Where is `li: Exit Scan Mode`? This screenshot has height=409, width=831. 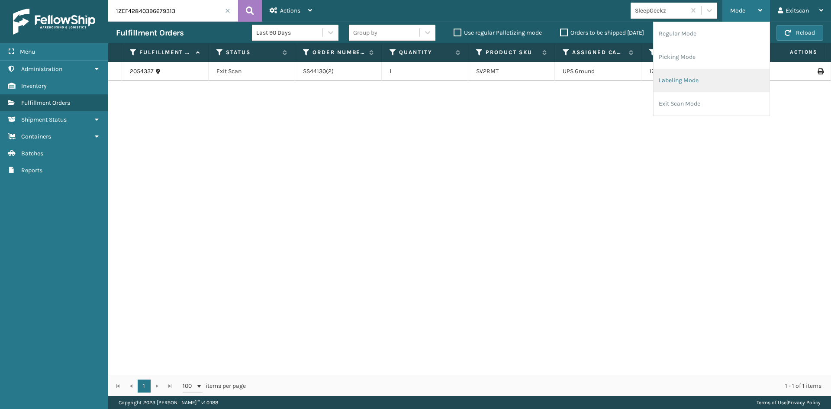
li: Exit Scan Mode is located at coordinates (711, 104).